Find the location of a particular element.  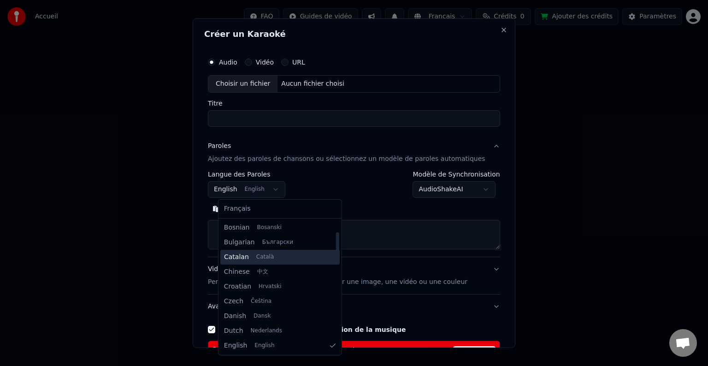

span: Nederlands is located at coordinates (266, 331).